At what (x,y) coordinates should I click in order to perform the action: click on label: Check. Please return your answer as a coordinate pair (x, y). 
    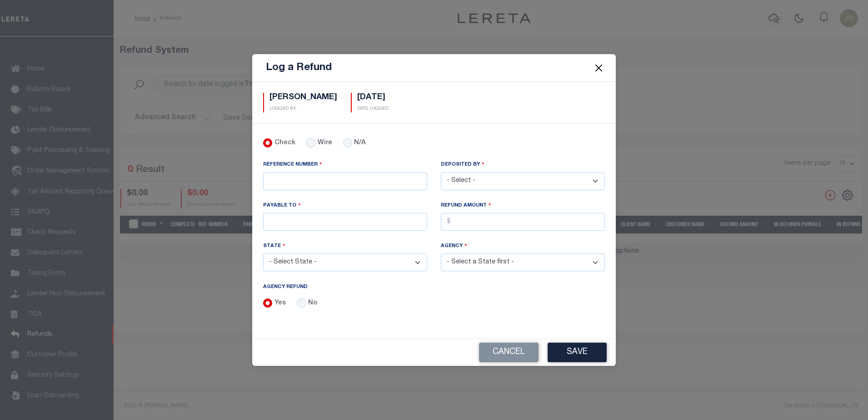
    Looking at the image, I should click on (285, 143).